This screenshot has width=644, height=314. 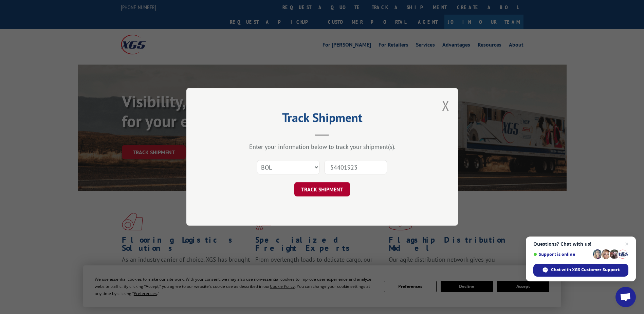 I want to click on span: Support is online, so click(x=562, y=254).